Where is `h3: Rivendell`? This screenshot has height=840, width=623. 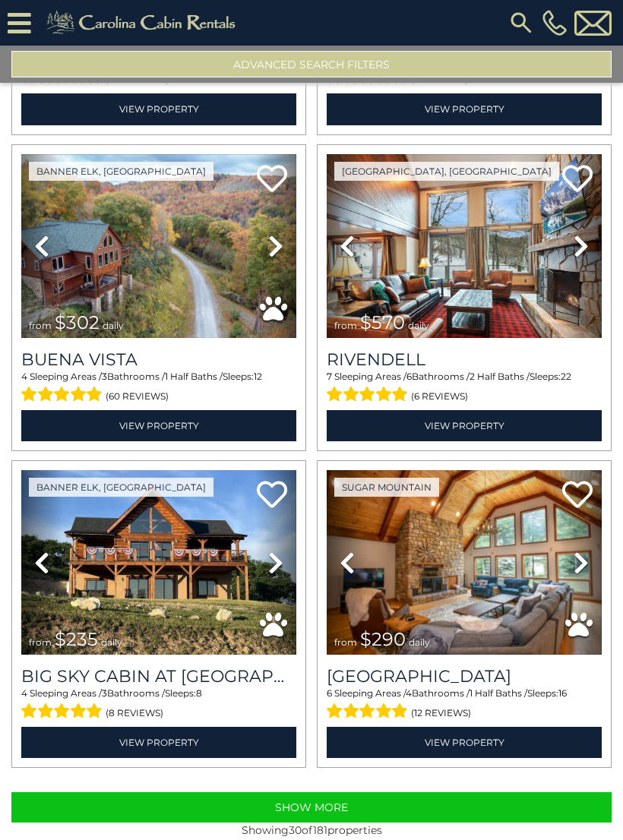
h3: Rivendell is located at coordinates (465, 359).